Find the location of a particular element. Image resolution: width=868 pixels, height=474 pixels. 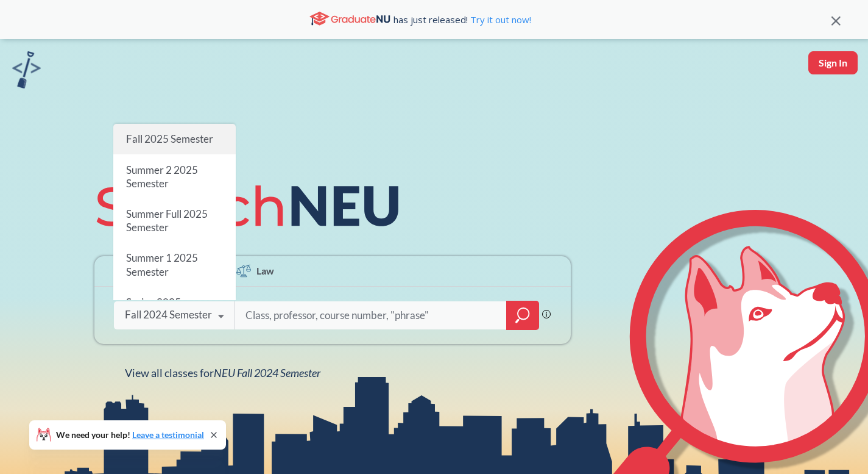

svg: magnifying glass is located at coordinates (523, 316).